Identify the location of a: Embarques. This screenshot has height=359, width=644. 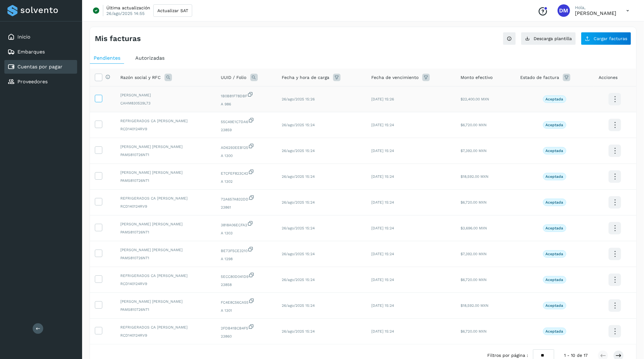
(31, 52).